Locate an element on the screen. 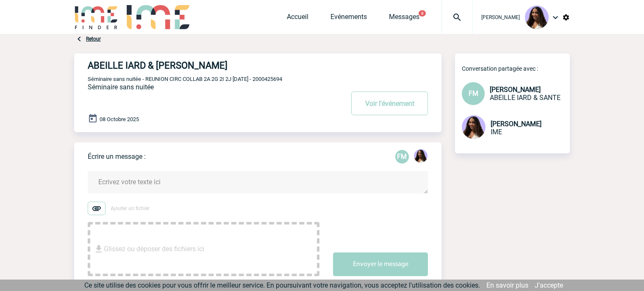 Image resolution: width=644 pixels, height=291 pixels. span: Séminaire sans nuitée is located at coordinates (121, 87).